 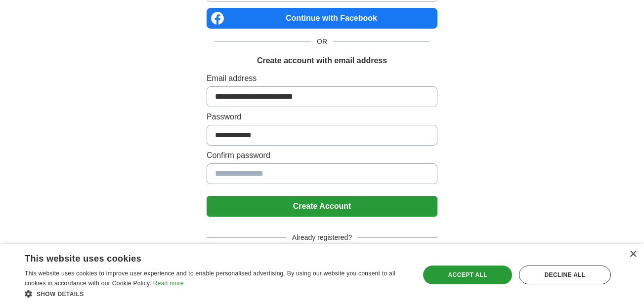 I want to click on h1: Create account with email address, so click(x=322, y=61).